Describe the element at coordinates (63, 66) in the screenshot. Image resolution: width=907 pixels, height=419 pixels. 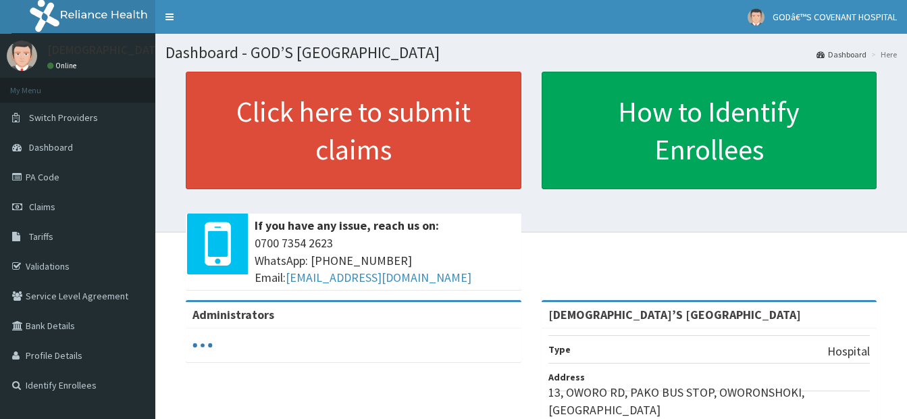
I see `a: Online` at that location.